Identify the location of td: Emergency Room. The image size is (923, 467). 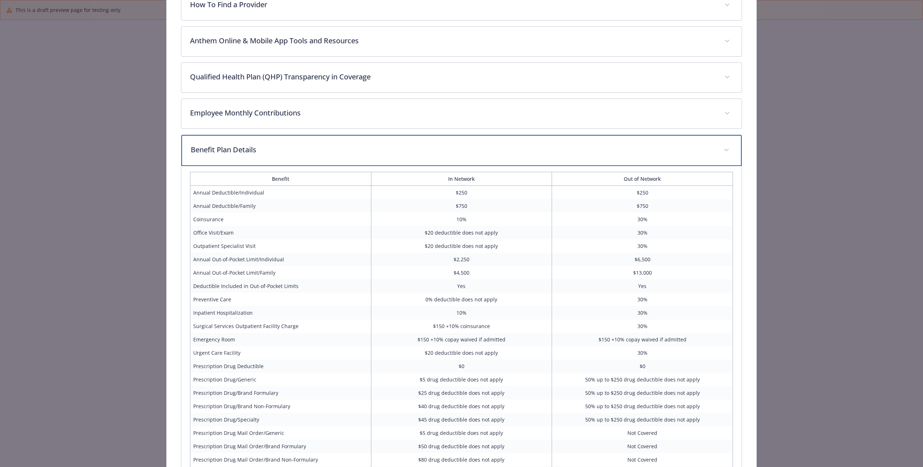
(281, 339).